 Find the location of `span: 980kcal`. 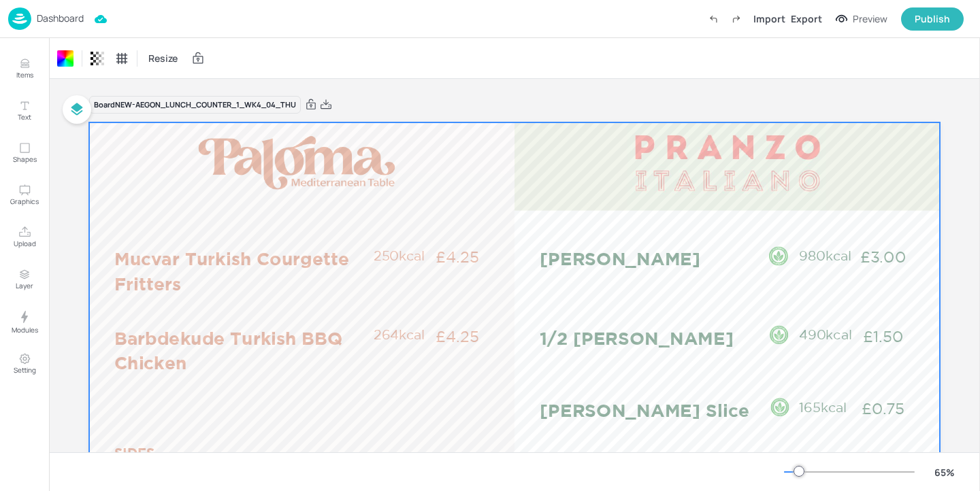

span: 980kcal is located at coordinates (825, 255).